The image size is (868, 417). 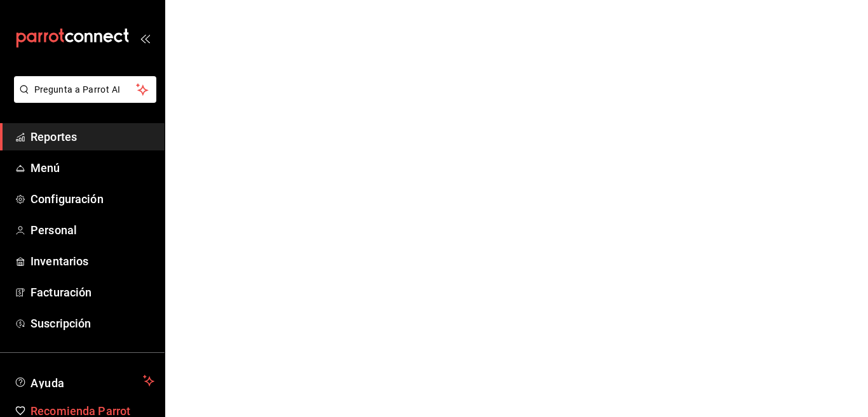 I want to click on span: Configuración, so click(x=92, y=198).